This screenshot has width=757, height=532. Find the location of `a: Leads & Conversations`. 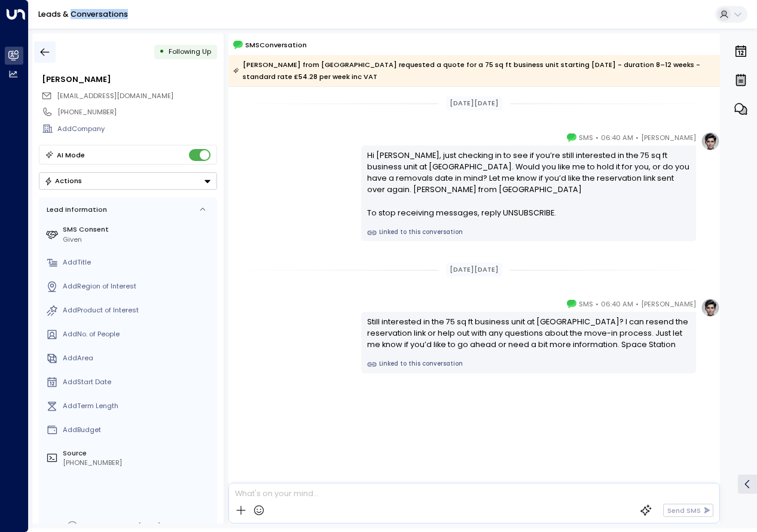

a: Leads & Conversations is located at coordinates (83, 14).